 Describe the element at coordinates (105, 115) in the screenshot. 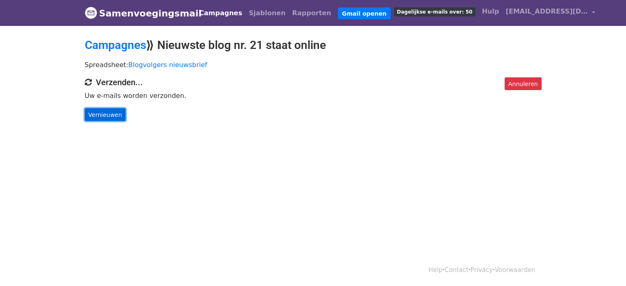

I see `a: Vernieuwen` at that location.